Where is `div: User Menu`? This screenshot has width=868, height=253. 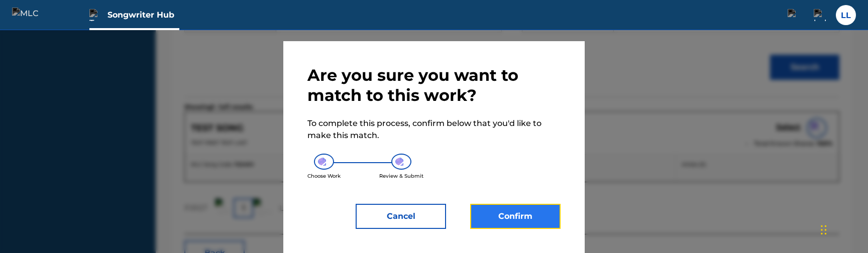
div: User Menu is located at coordinates (846, 15).